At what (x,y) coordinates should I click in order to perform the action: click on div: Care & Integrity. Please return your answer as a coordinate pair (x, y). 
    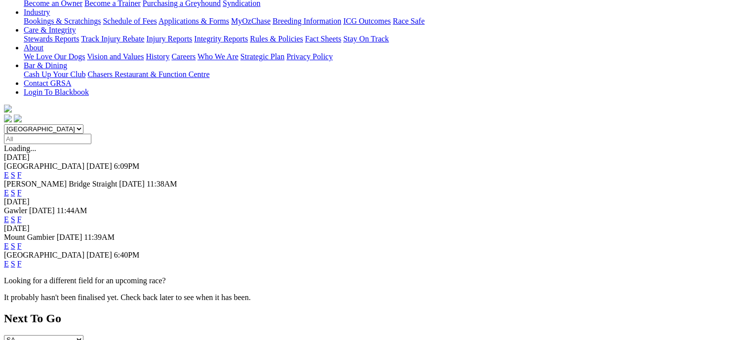
    Looking at the image, I should click on (386, 39).